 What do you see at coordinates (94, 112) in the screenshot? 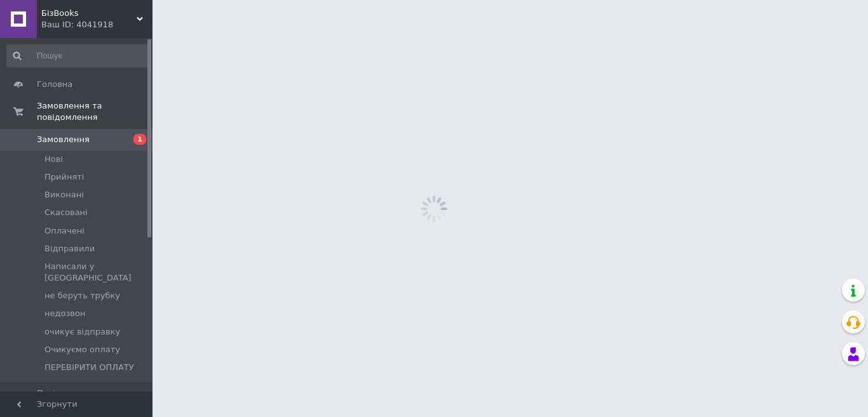
I see `span: Замовлення та повідомлення` at bounding box center [94, 112].